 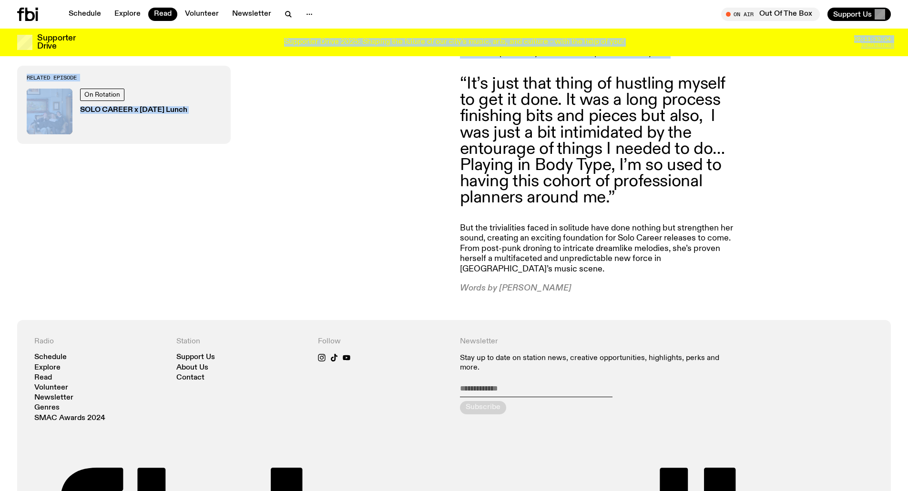 What do you see at coordinates (124, 78) in the screenshot?
I see `h3: Related Episode` at bounding box center [124, 78].